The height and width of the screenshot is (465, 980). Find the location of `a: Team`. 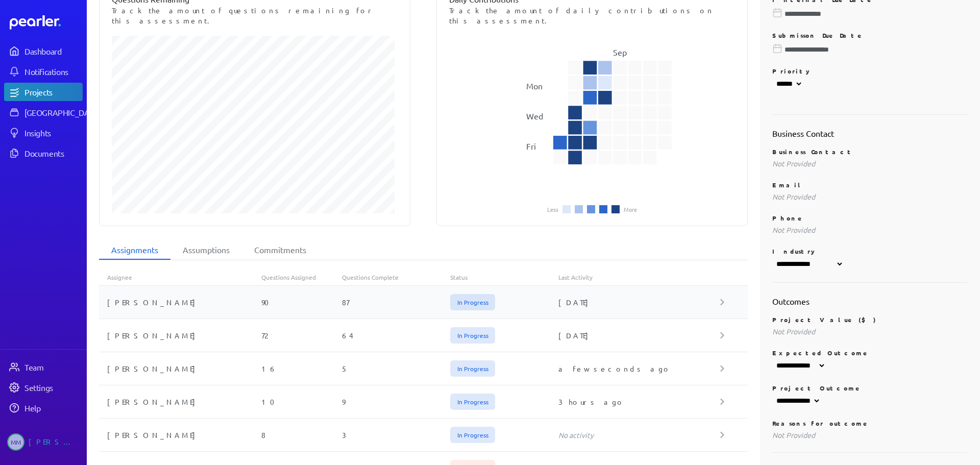

a: Team is located at coordinates (44, 367).